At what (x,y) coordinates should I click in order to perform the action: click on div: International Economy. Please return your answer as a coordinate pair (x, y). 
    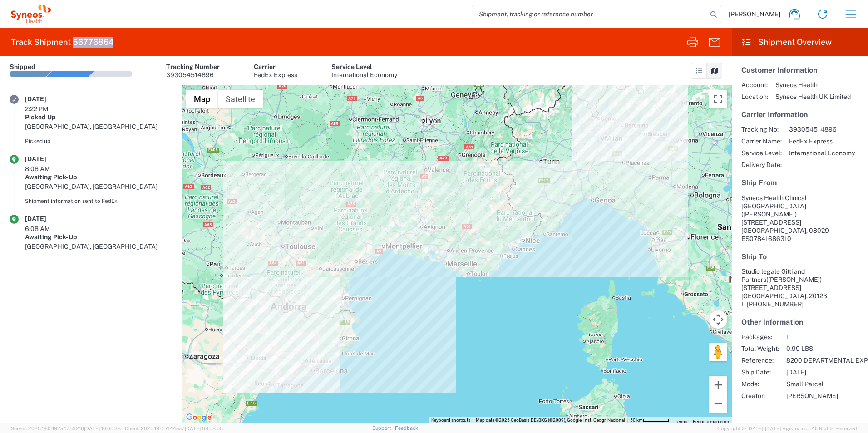
    Looking at the image, I should click on (364, 75).